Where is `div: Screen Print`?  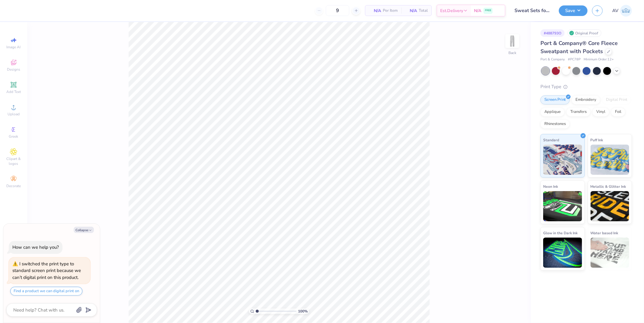 div: Screen Print is located at coordinates (555, 100).